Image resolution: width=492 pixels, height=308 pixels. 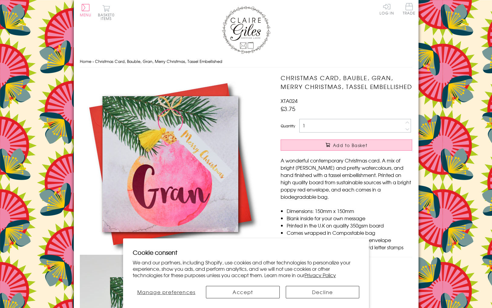 I want to click on img: Claire Giles Greetings Cards, so click(x=246, y=30).